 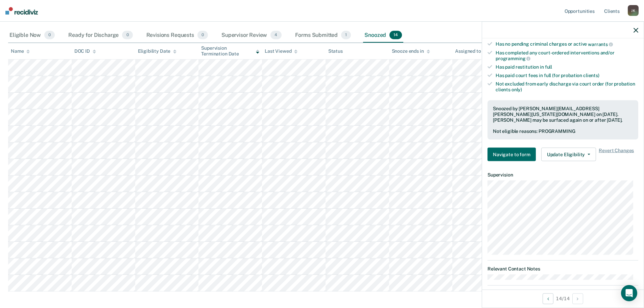 I want to click on dt: Supervision, so click(x=563, y=175).